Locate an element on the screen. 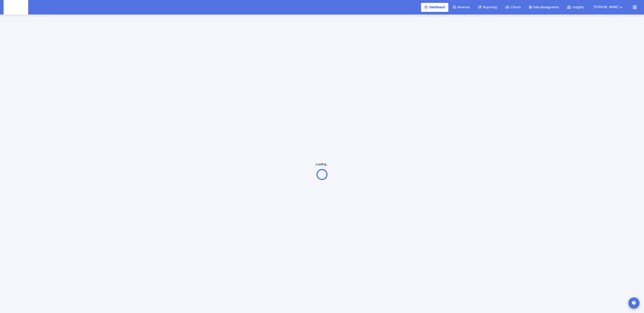 The width and height of the screenshot is (644, 313). mat-icon: arrow_drop_down is located at coordinates (621, 7).